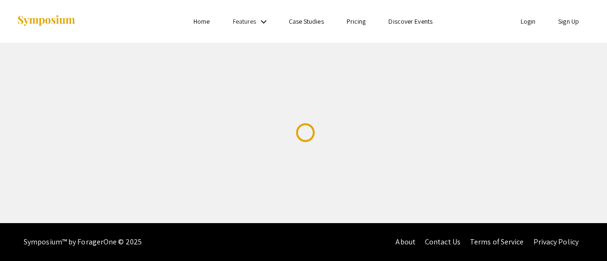 Image resolution: width=607 pixels, height=261 pixels. I want to click on a: Discover Events, so click(410, 21).